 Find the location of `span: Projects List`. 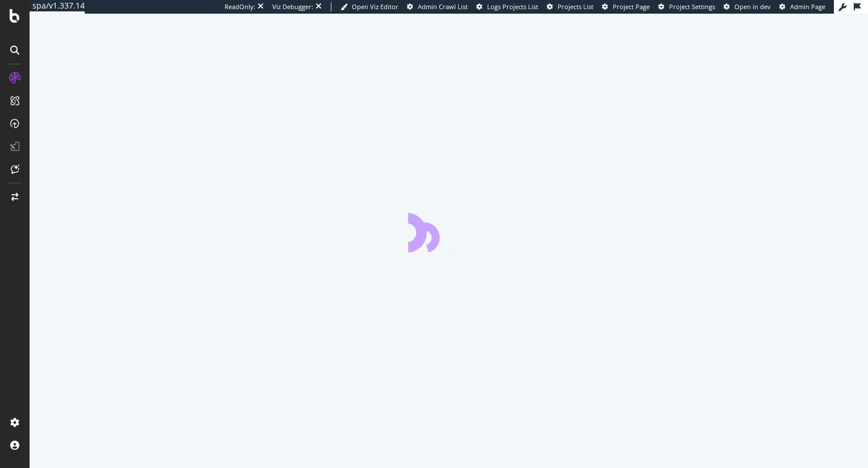

span: Projects List is located at coordinates (575, 6).